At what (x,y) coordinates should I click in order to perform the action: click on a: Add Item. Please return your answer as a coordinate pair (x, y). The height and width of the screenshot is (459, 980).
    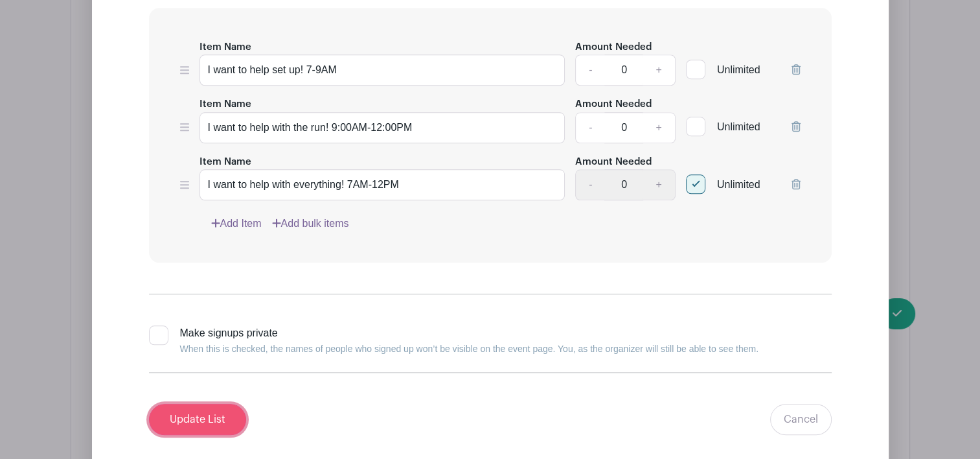
    Looking at the image, I should click on (237, 223).